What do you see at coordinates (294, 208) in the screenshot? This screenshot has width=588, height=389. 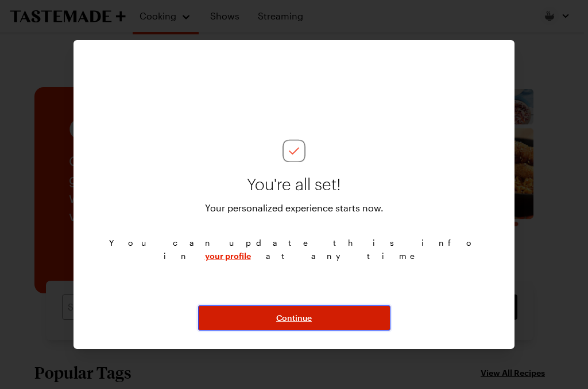 I see `p: Your personalized experience starts now.` at bounding box center [294, 208].